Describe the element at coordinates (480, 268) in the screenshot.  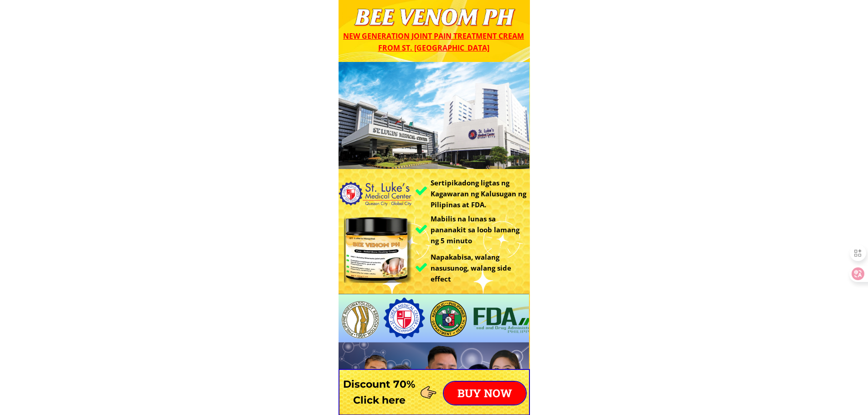
I see `h3: Napakabisa, walang nasusunog, walang side effect` at that location.